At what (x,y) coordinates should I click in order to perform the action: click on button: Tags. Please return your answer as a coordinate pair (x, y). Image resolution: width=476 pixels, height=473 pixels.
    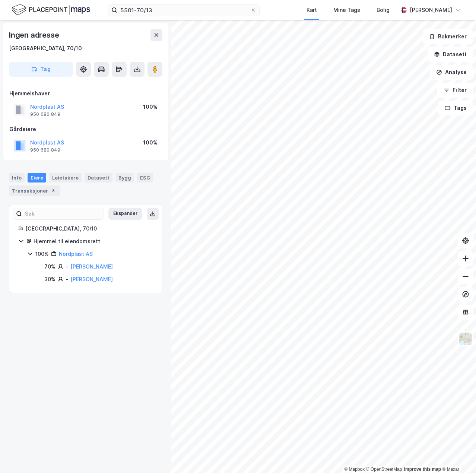
    Looking at the image, I should click on (455, 108).